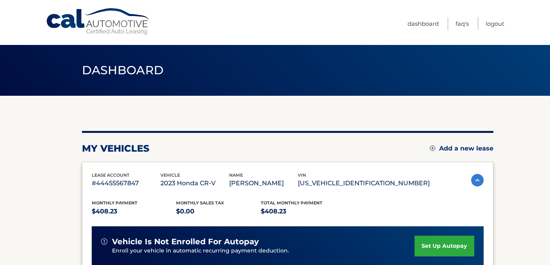 This screenshot has width=550, height=265. I want to click on p: Enroll your vehicle in automatic recurring payment deduction., so click(264, 251).